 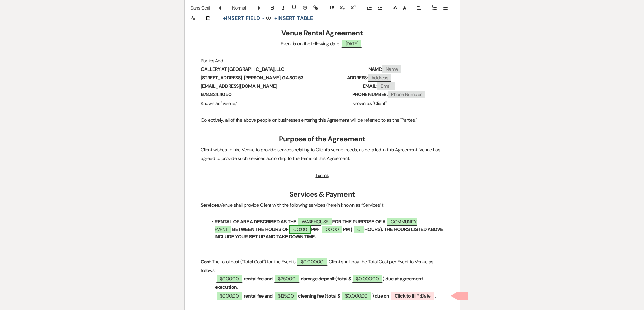 I want to click on strong: FOR THE PURPOSE OF A, so click(x=359, y=222).